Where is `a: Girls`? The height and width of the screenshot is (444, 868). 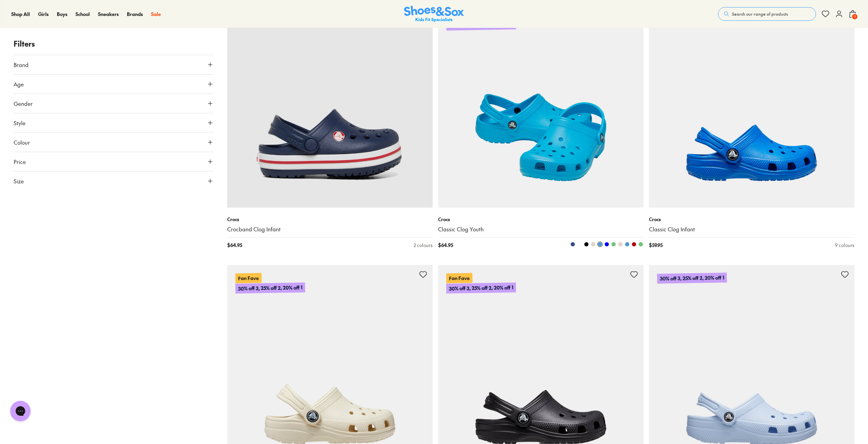 a: Girls is located at coordinates (43, 14).